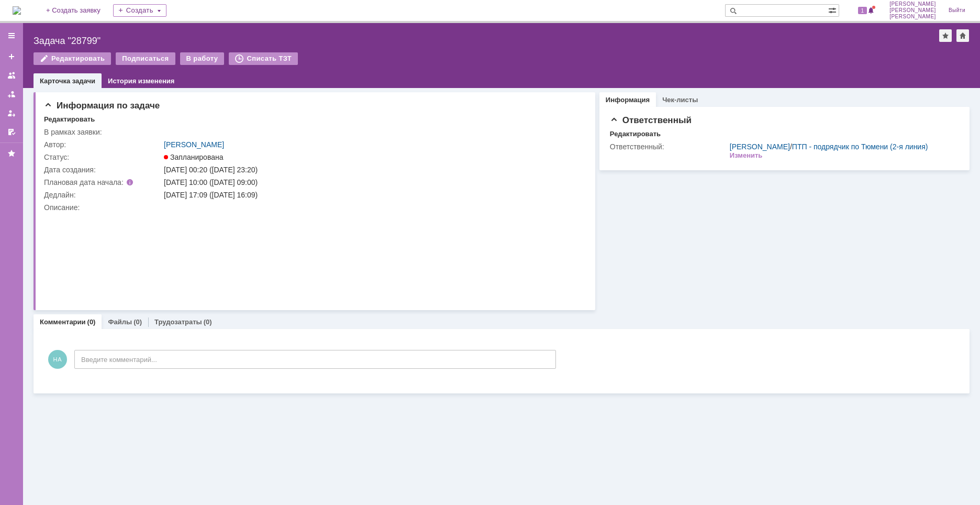 This screenshot has width=980, height=505. What do you see at coordinates (963, 35) in the screenshot?
I see `div: Сделать домашней страницей` at bounding box center [963, 35].